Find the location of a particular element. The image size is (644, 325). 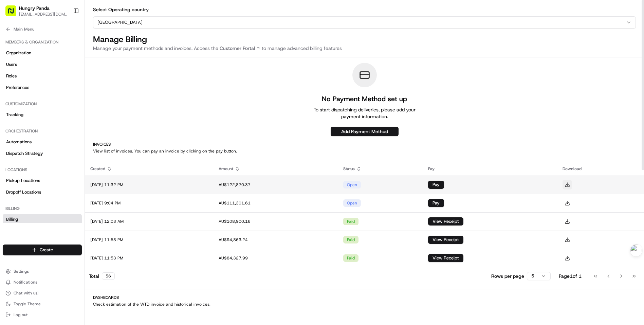

h2: Invoices is located at coordinates (364, 144).